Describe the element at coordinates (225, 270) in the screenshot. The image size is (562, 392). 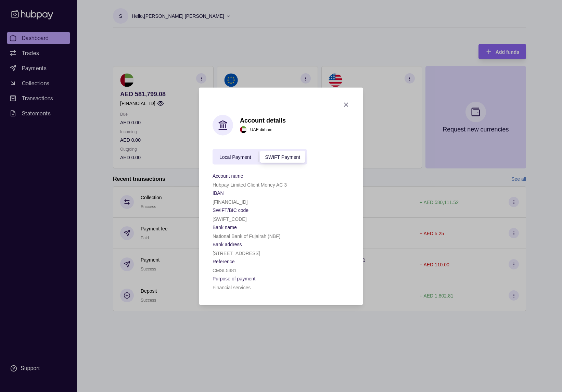
I see `p: CMSL5381` at that location.